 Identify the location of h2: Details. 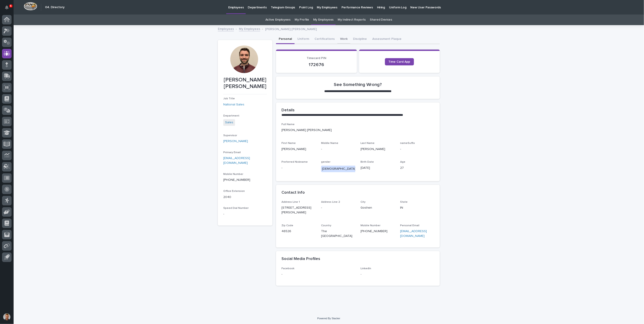
(288, 110).